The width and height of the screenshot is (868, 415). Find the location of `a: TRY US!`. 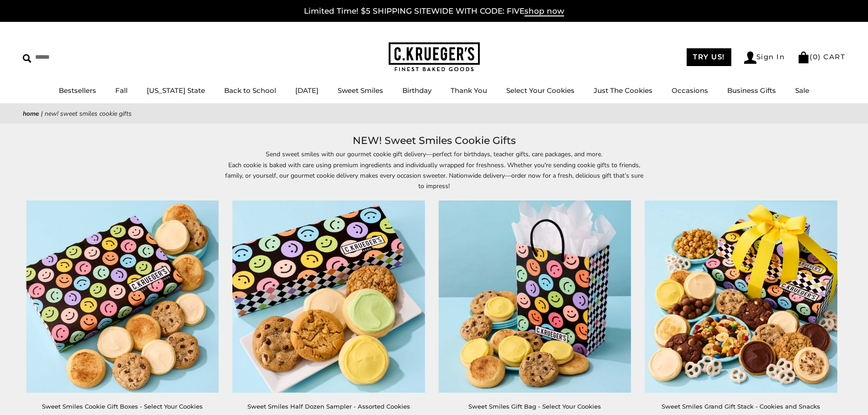

a: TRY US! is located at coordinates (709, 57).